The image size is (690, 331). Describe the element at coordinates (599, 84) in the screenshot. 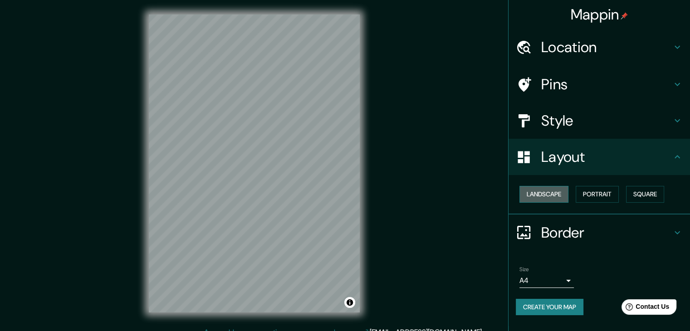

I see `div: Pins` at that location.